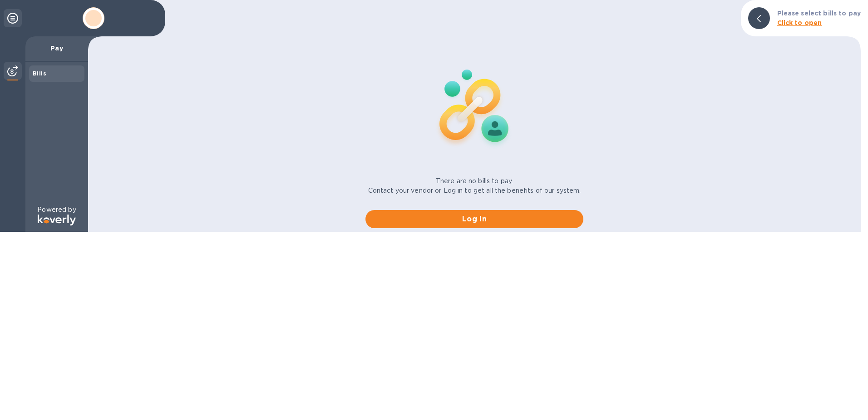  I want to click on p: Pay, so click(57, 48).